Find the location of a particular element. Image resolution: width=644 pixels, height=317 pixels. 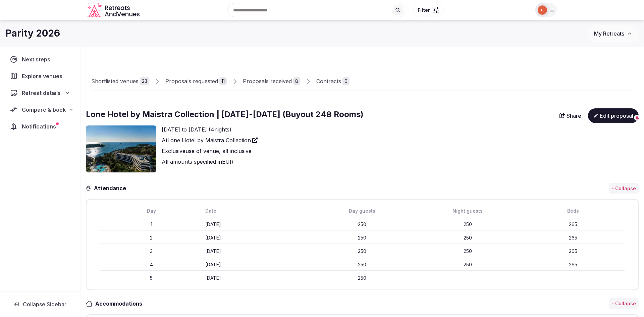

div: 11 is located at coordinates (223, 81).